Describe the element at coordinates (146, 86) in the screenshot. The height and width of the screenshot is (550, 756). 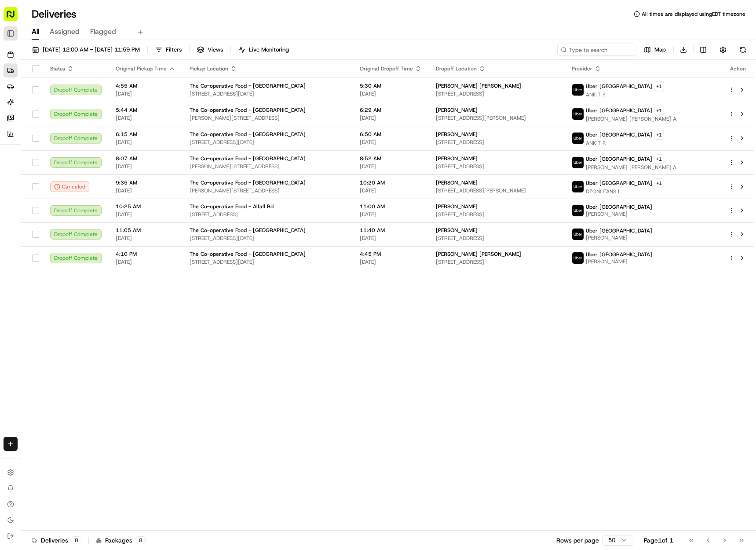
I see `span: 4:55 AM` at that location.